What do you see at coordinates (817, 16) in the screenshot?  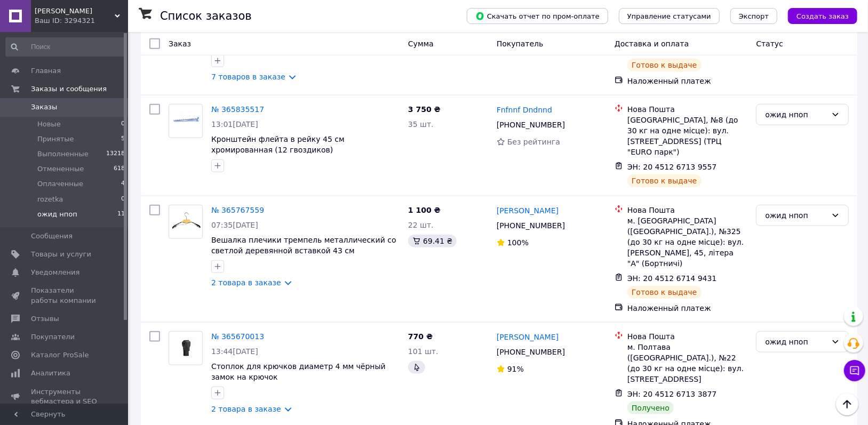 I see `a: Создать заказ` at bounding box center [817, 16].